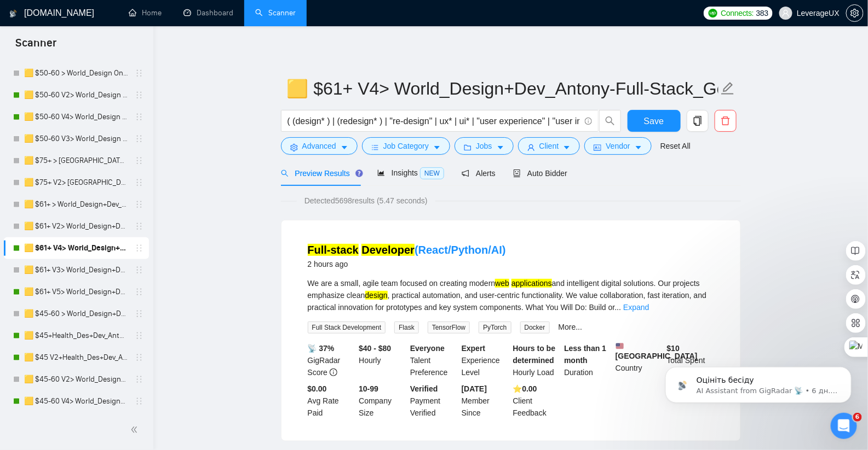 This screenshot has width=868, height=450. I want to click on span: edit, so click(727, 88).